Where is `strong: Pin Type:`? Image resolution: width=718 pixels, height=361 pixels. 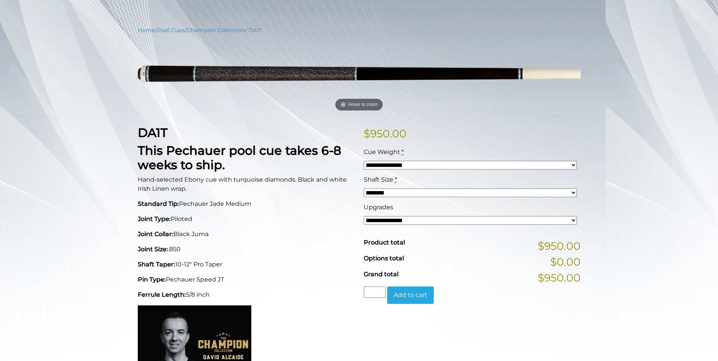 strong: Pin Type: is located at coordinates (152, 279).